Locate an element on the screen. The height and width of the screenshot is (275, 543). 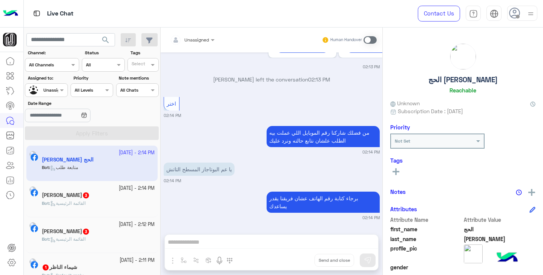
h5: ابراهيم يوسف is located at coordinates (66, 231).